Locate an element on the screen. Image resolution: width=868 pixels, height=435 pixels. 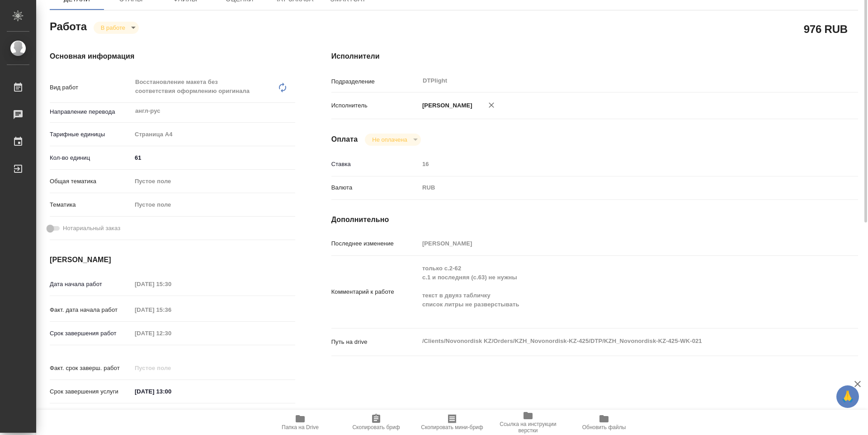
p: Направление перевода is located at coordinates (90, 112).